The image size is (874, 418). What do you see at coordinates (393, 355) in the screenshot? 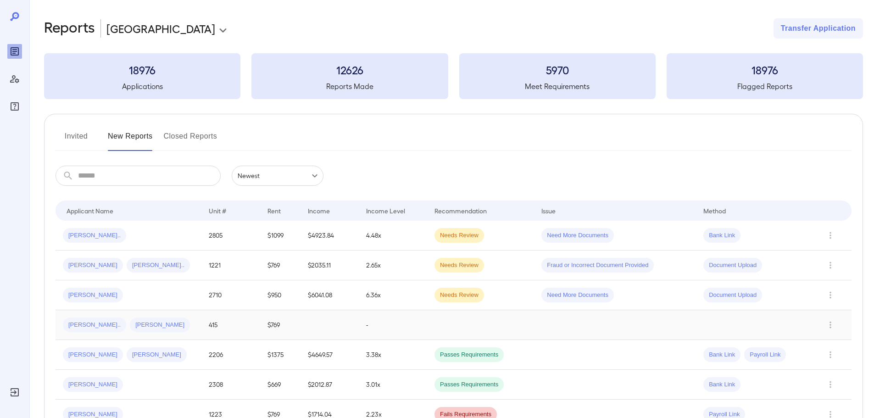
I see `td: 3.38x` at bounding box center [393, 355].